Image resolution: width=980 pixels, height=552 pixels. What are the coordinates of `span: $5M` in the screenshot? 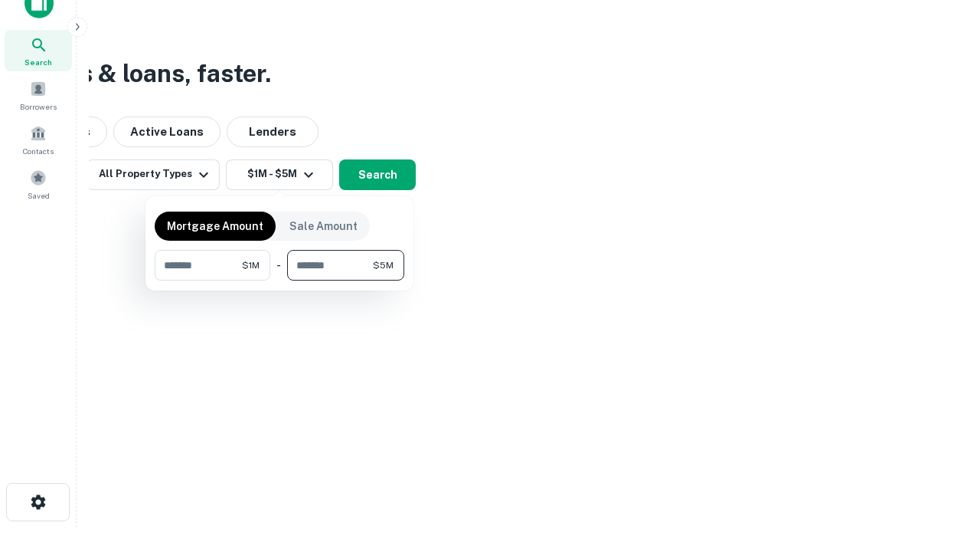 It's located at (383, 265).